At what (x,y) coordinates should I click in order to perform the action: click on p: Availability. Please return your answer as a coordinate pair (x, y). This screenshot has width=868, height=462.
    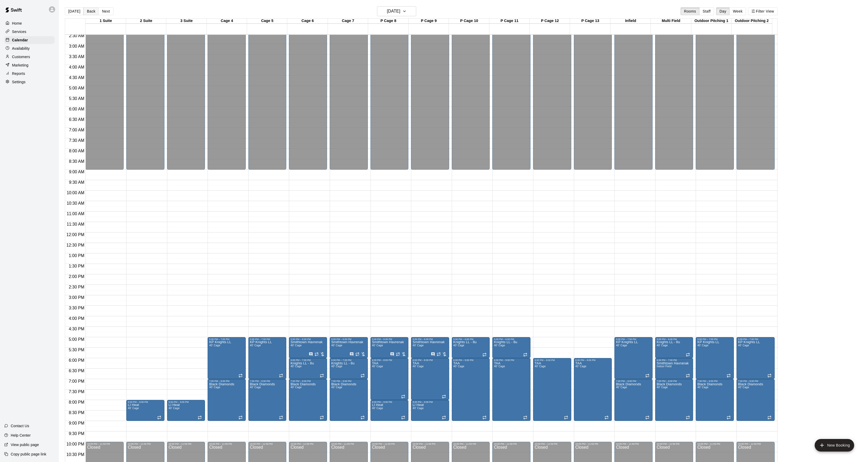
    Looking at the image, I should click on (21, 49).